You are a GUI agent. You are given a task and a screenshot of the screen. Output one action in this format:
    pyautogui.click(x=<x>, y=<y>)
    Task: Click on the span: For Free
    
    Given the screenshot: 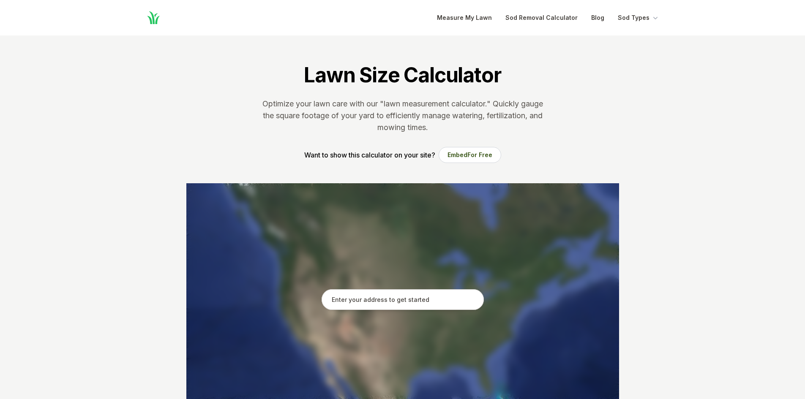 What is the action you would take?
    pyautogui.click(x=479, y=155)
    